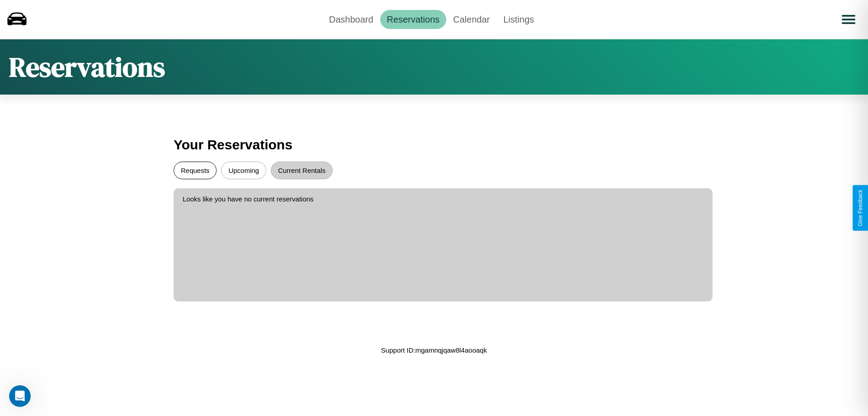 This screenshot has height=416, width=868. What do you see at coordinates (443, 199) in the screenshot?
I see `p: Looks like you have no current reservations` at bounding box center [443, 199].